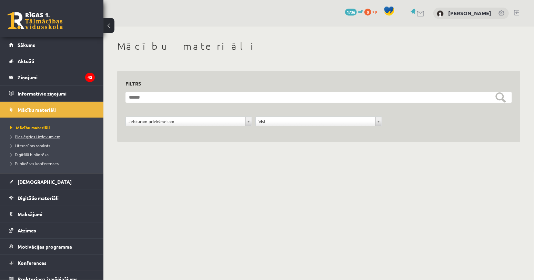 The width and height of the screenshot is (534, 280). Describe the element at coordinates (56, 214) in the screenshot. I see `legend: Maksājumi` at that location.